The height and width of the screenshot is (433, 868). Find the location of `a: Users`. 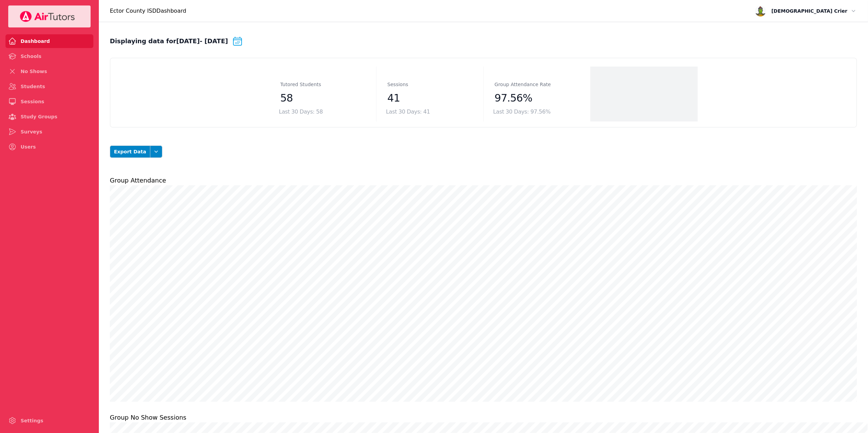

a: Users is located at coordinates (50, 147).